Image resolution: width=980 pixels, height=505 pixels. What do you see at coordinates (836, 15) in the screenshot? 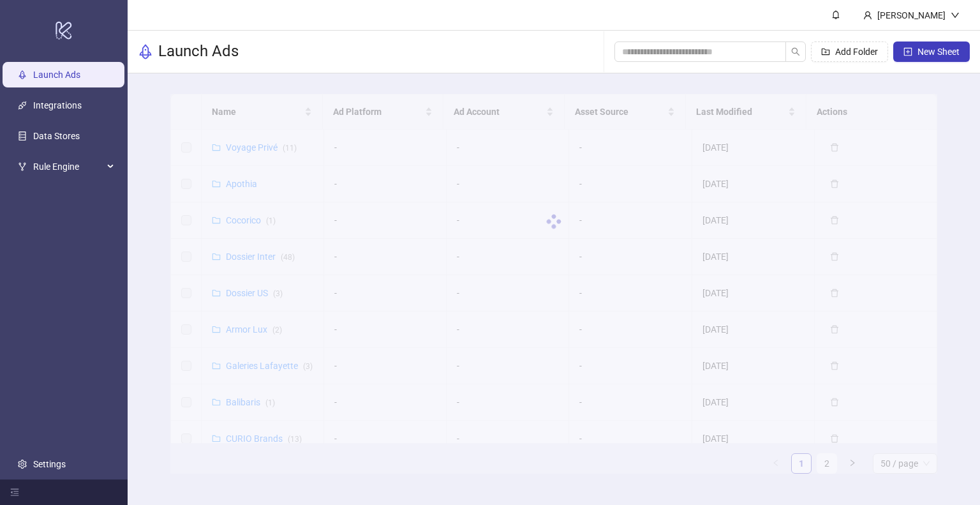
I see `span: bell` at bounding box center [836, 15].